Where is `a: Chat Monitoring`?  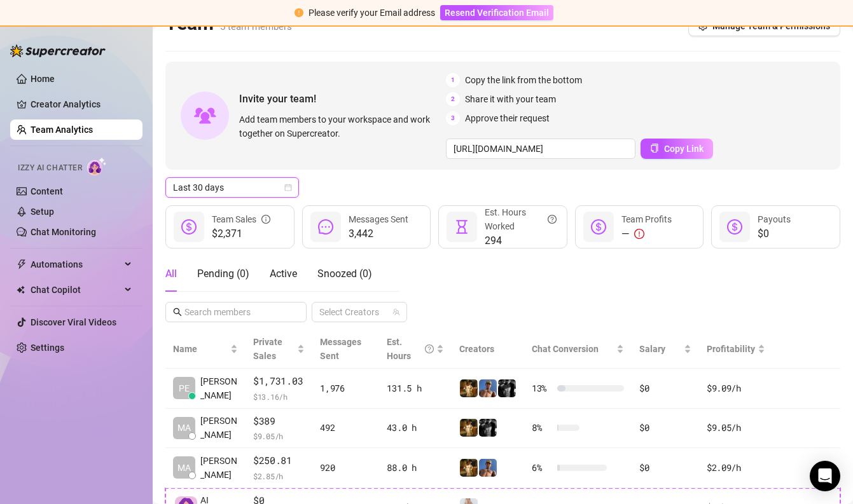
a: Chat Monitoring is located at coordinates (63, 232).